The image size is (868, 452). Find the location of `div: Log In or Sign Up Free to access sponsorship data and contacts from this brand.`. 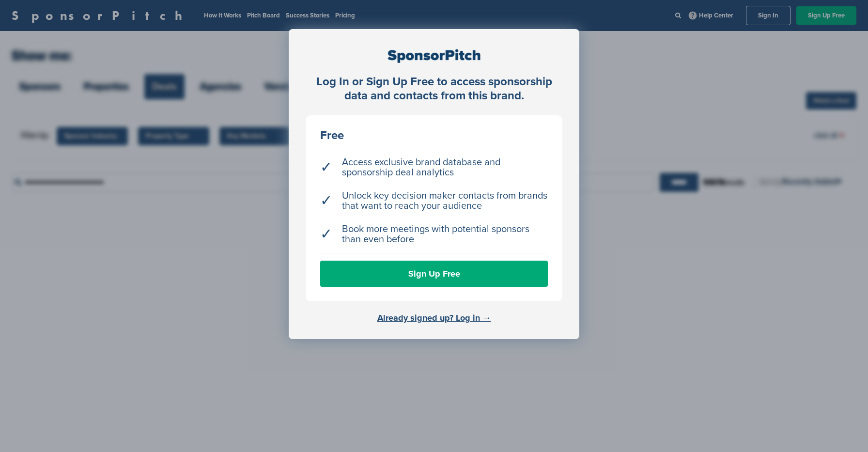

div: Log In or Sign Up Free to access sponsorship data and contacts from this brand. is located at coordinates (434, 89).